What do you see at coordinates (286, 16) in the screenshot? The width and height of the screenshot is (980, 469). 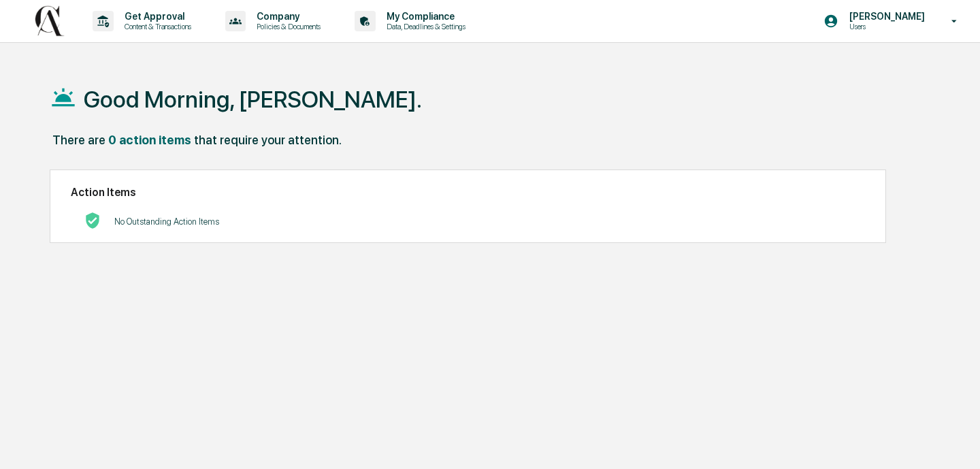 I see `p: Company` at bounding box center [286, 16].